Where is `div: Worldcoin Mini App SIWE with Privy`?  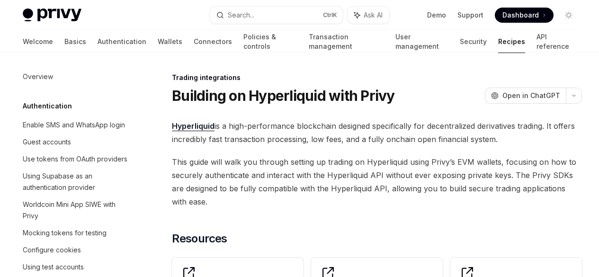
div: Worldcoin Mini App SIWE with Privy is located at coordinates (77, 210).